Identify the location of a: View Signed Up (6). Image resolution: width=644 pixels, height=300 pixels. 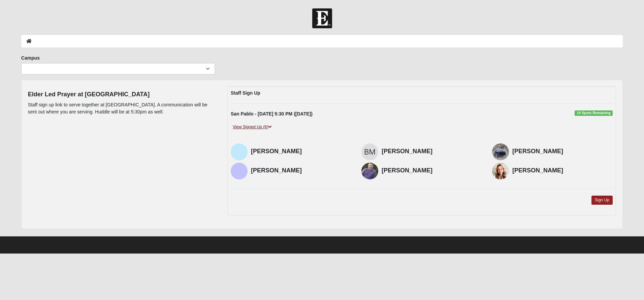
(252, 127).